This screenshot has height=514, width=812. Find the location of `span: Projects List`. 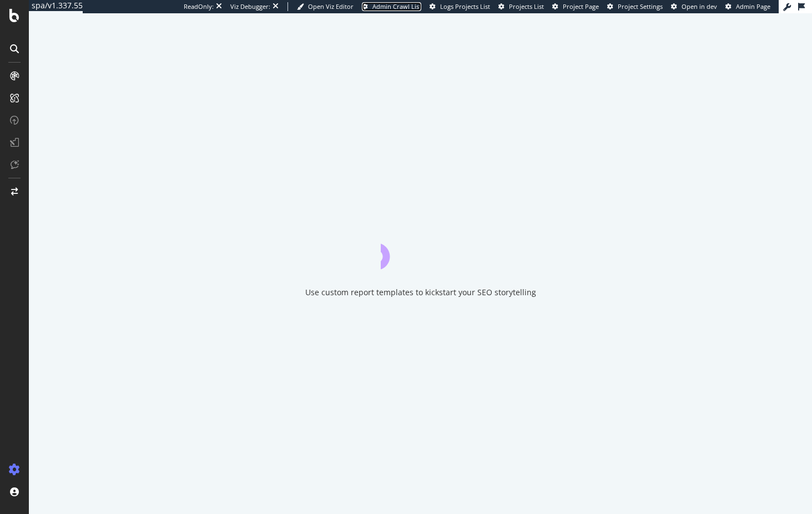

span: Projects List is located at coordinates (526, 6).